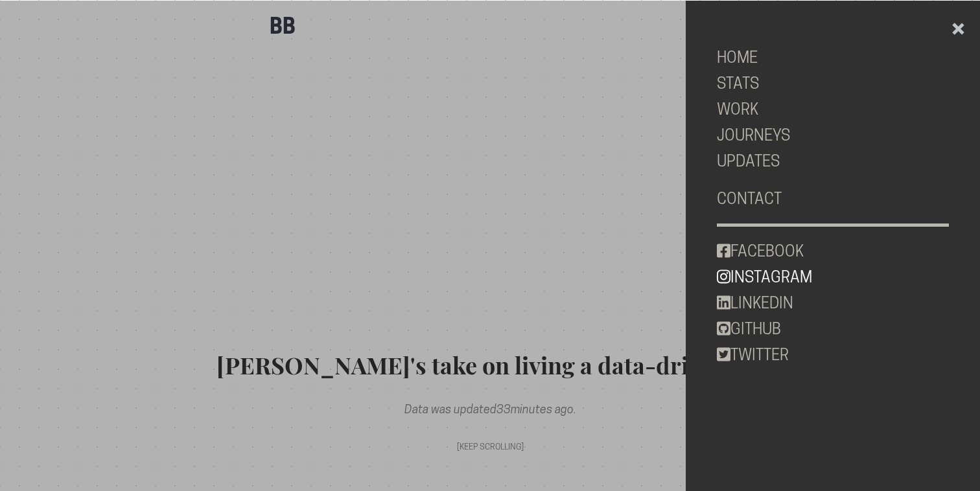 This screenshot has width=980, height=491. Describe the element at coordinates (833, 135) in the screenshot. I see `a: JOURNEYS` at that location.